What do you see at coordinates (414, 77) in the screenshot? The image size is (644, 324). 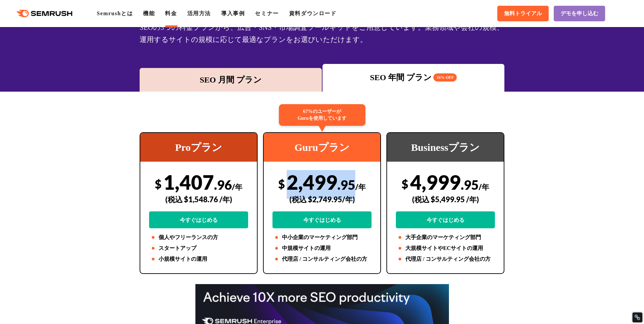 I see `div: SEO 年間 プラン` at bounding box center [414, 77].